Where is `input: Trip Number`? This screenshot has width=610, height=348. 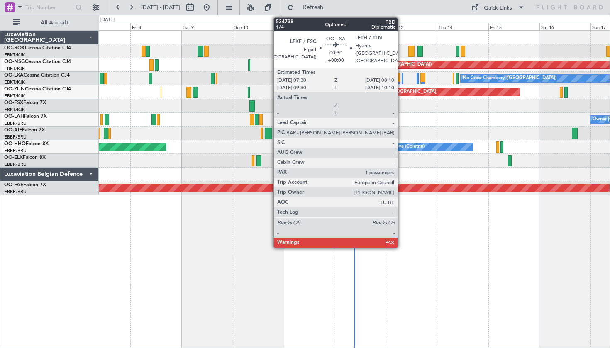
input: Trip Number is located at coordinates (49, 7).